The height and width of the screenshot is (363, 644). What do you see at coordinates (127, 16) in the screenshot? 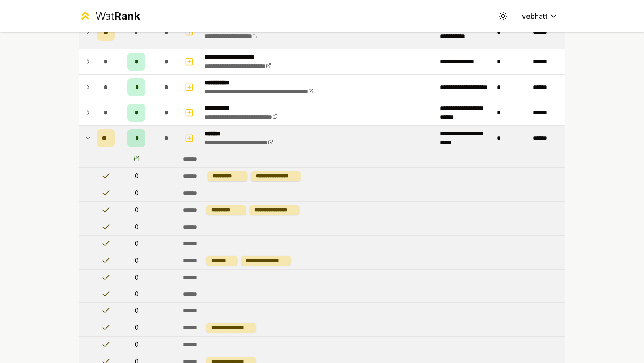
I see `span: Rank` at bounding box center [127, 16].